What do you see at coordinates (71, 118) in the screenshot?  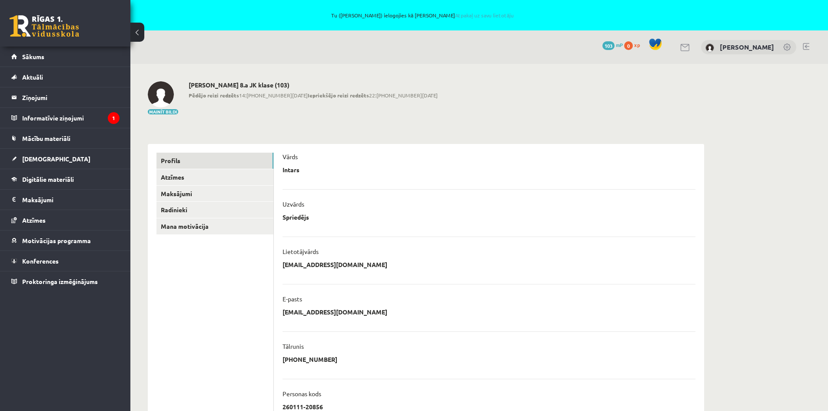 I see `legend: Informatīvie ziņojumi` at bounding box center [71, 118].